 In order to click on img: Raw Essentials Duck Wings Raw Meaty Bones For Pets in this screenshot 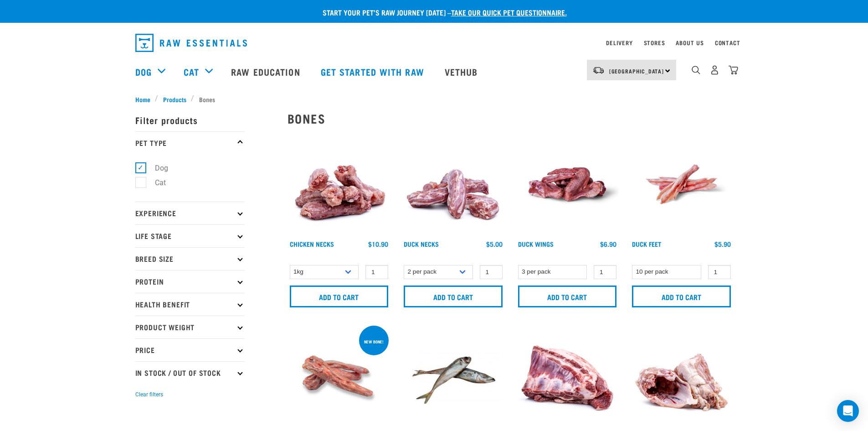, I will do `click(567, 185)`.